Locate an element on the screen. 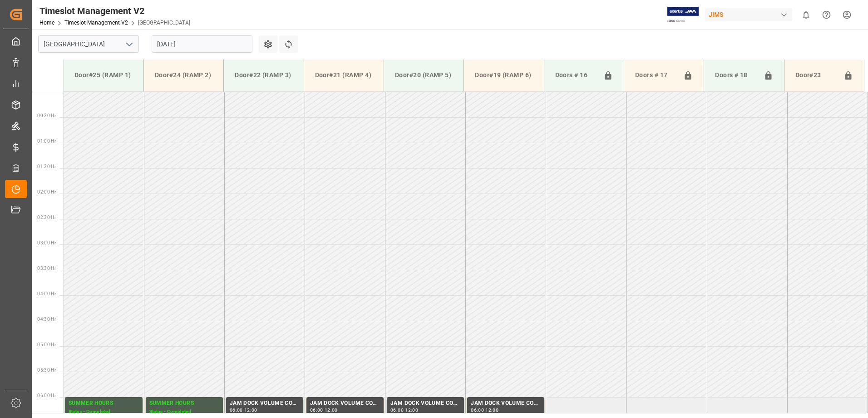 The width and height of the screenshot is (868, 418). div: Doors # 17 is located at coordinates (656, 76).